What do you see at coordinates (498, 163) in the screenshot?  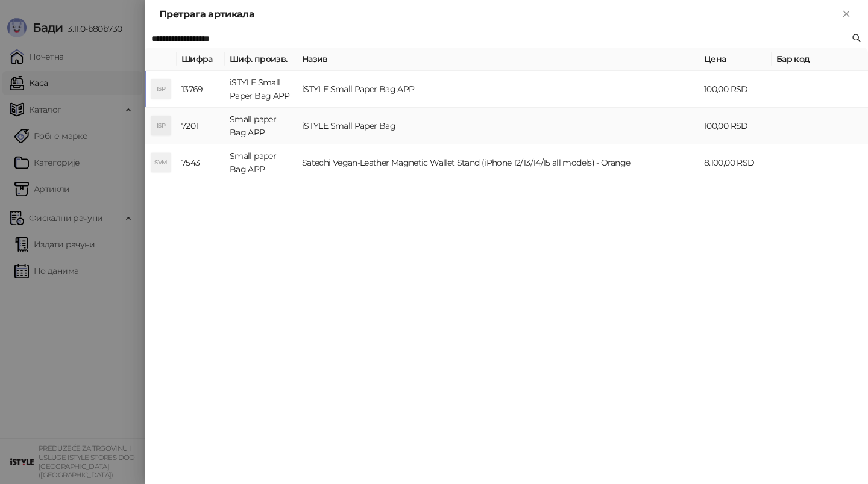 I see `td: Satechi Vegan-Leather Magnetic Wallet Stand (iPhone 12/13/14/15 all models) - Orange` at bounding box center [498, 163].